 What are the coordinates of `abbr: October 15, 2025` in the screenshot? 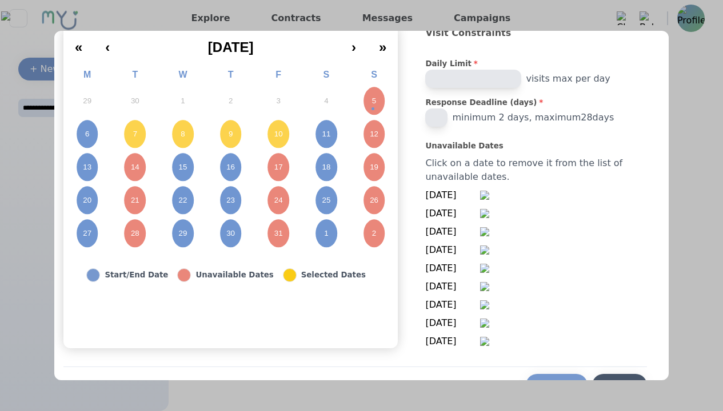 It's located at (183, 167).